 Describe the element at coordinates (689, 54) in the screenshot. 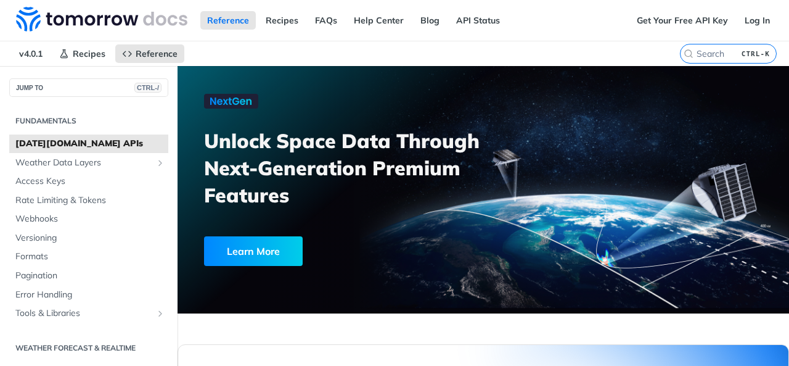

I see `svg: Search` at that location.